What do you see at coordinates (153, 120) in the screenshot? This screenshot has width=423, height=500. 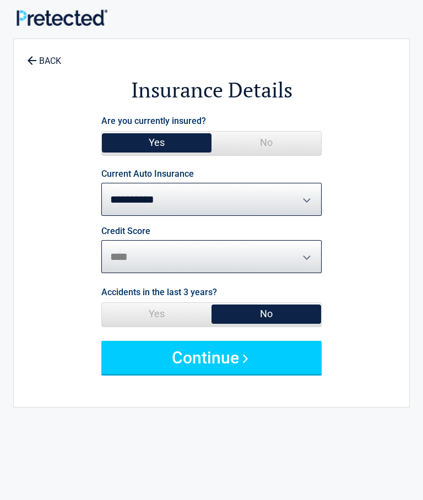 I see `label: Are you currently insured?` at bounding box center [153, 120].